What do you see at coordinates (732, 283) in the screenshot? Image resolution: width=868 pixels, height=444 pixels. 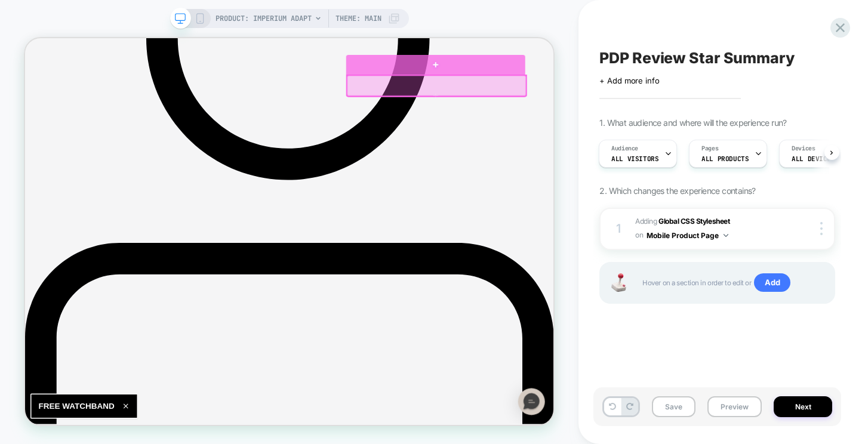 I see `span: Hover on a section in order to edit or` at bounding box center [732, 283].